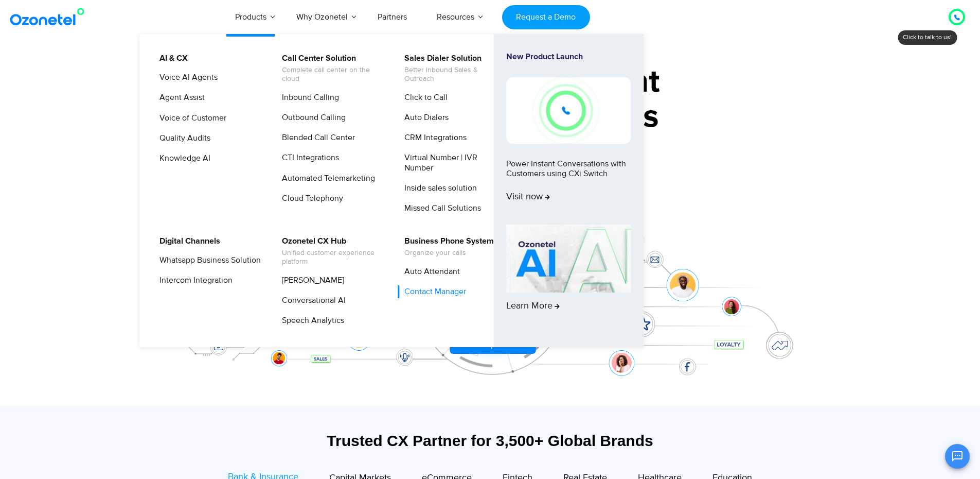 This screenshot has height=479, width=980. I want to click on a: Auto Dialers, so click(424, 118).